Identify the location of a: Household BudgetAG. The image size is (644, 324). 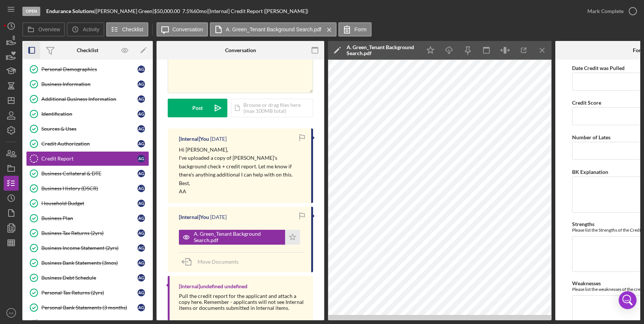
(87, 203).